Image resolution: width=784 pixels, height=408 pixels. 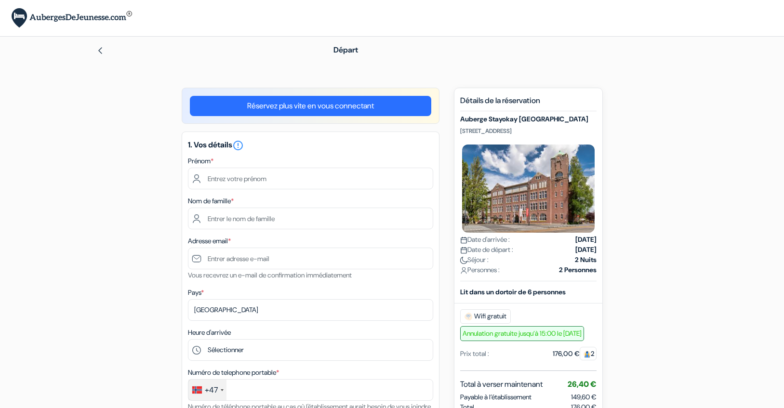 I want to click on span: Séjour :, so click(x=474, y=260).